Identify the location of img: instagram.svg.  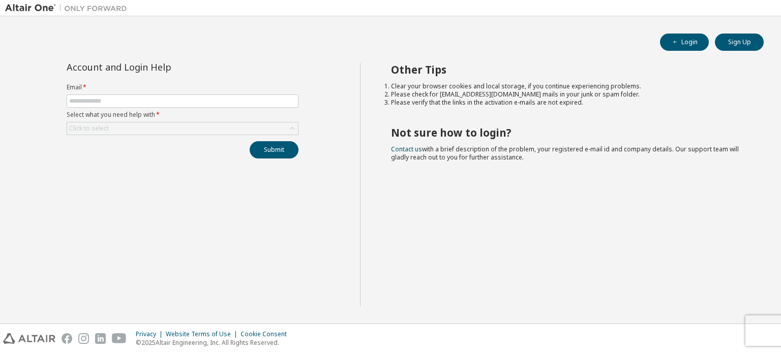
(83, 338).